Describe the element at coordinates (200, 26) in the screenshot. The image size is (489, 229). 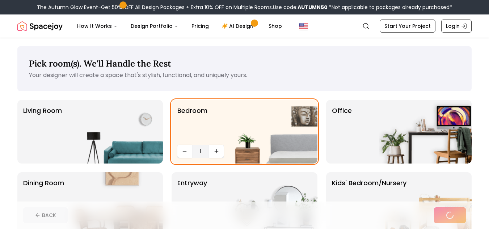
I see `a: Pricing` at that location.